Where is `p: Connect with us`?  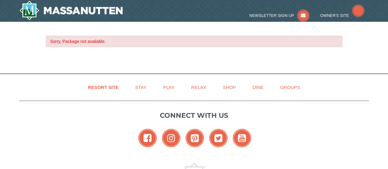
p: Connect with us is located at coordinates (194, 115).